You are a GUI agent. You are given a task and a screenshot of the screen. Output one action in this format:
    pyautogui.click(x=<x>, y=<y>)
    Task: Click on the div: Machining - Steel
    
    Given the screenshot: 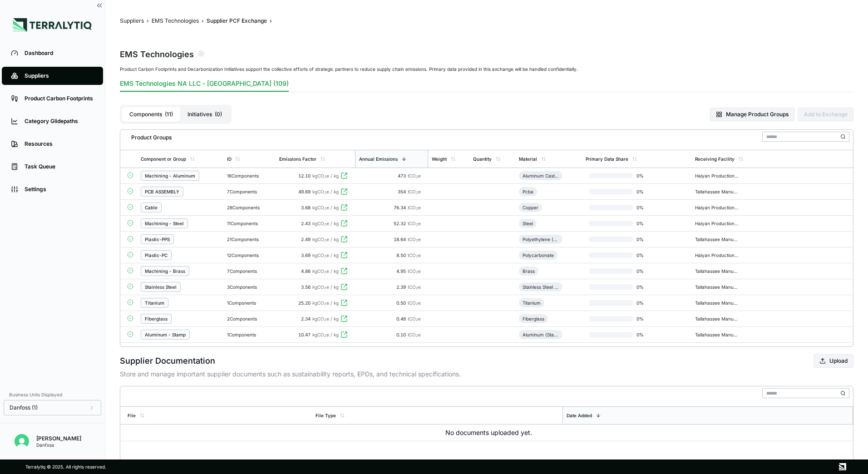 What is the action you would take?
    pyautogui.click(x=164, y=224)
    